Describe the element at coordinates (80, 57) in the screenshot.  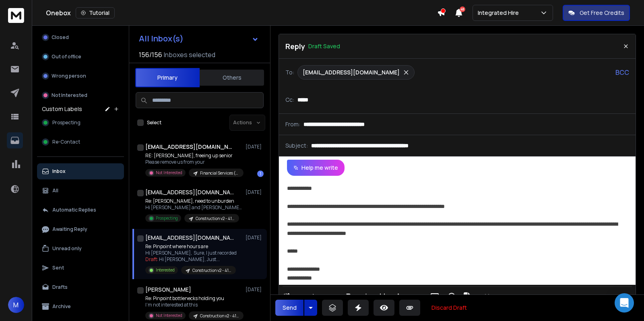
I see `button: Out of office` at that location.